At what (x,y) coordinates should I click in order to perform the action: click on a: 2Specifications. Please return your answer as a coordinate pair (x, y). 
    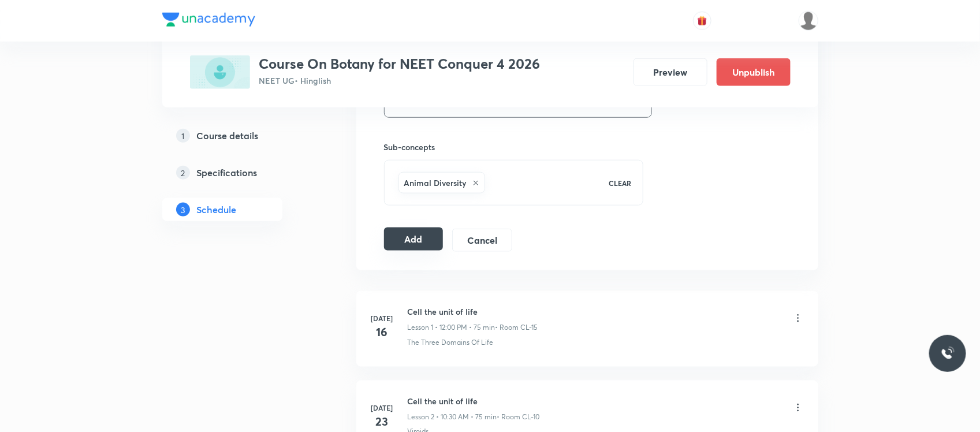
    Looking at the image, I should click on (241, 173).